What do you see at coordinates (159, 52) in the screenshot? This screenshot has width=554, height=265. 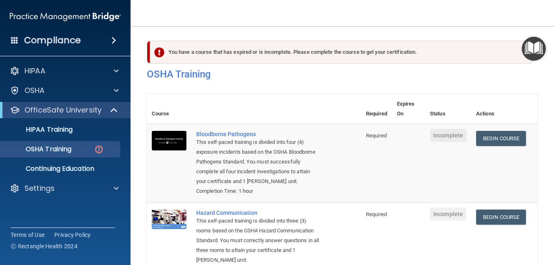 I see `img: exclamation-circle-solid-danger.72ef9ffc.png` at bounding box center [159, 52].